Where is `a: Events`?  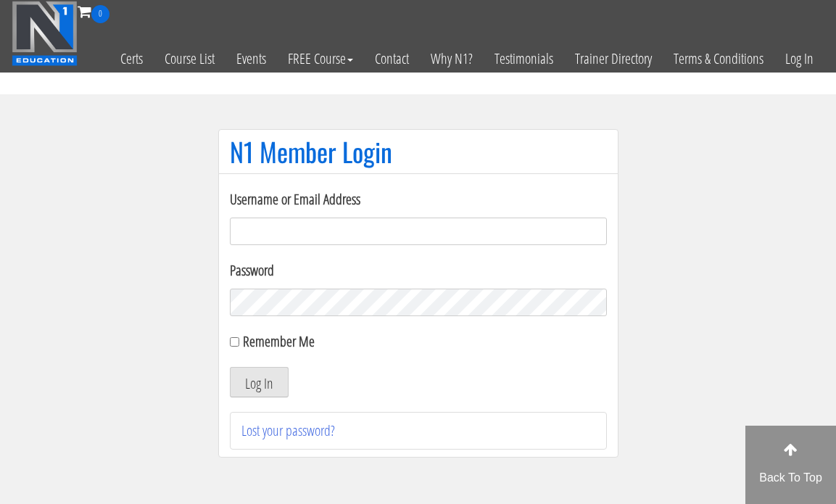 a: Events is located at coordinates (251, 59).